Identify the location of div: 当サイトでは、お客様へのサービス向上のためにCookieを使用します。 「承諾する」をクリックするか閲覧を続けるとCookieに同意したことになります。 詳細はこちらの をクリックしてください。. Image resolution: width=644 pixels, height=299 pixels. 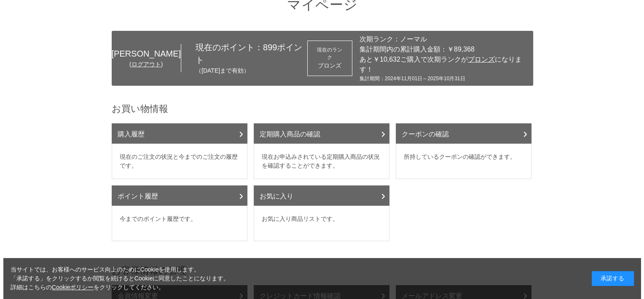
(117, 278).